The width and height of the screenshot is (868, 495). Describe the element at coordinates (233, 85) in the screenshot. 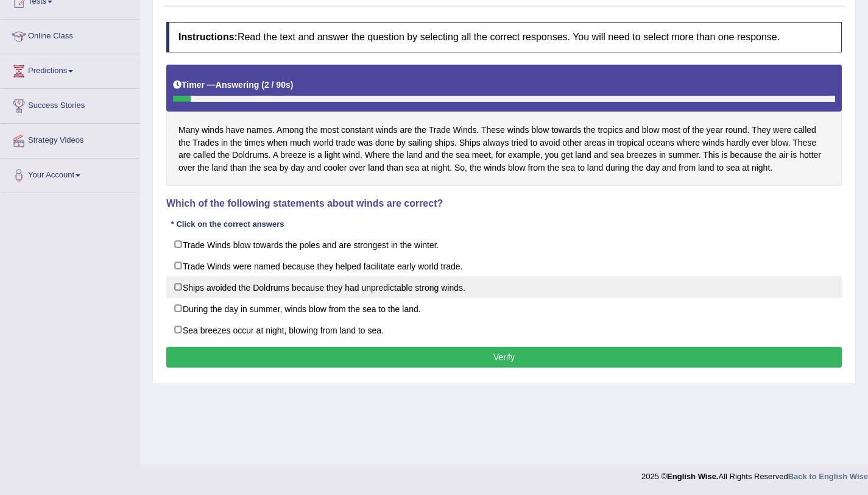

I see `h5: Timer —` at that location.